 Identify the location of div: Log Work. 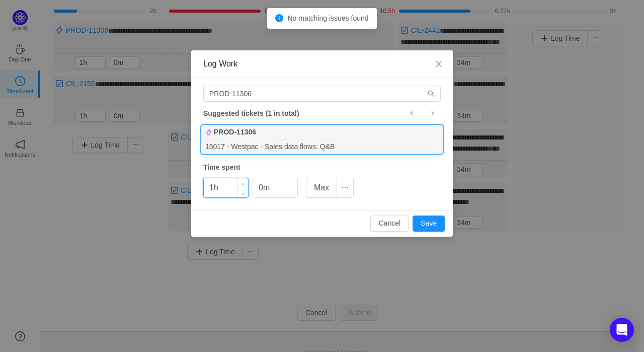
(322, 64).